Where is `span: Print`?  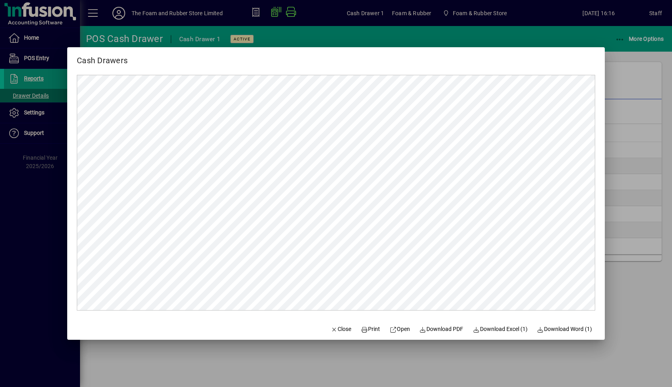 span: Print is located at coordinates (371, 329).